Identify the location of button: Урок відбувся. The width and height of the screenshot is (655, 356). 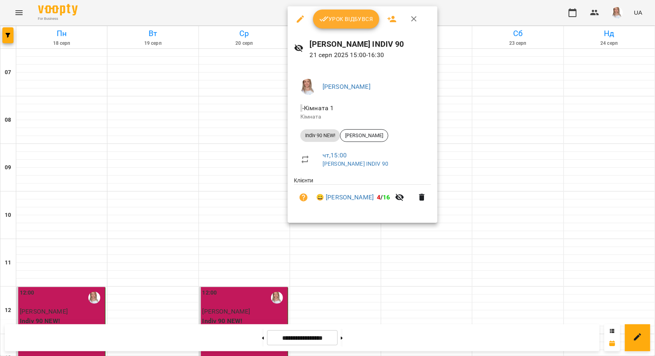
(346, 19).